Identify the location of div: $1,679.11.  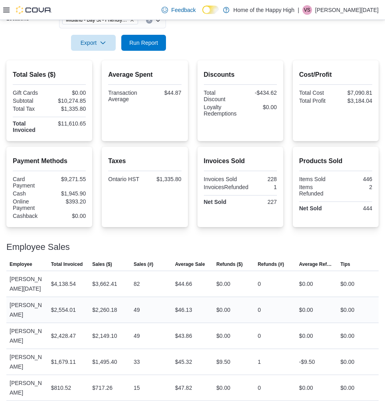
(64, 361).